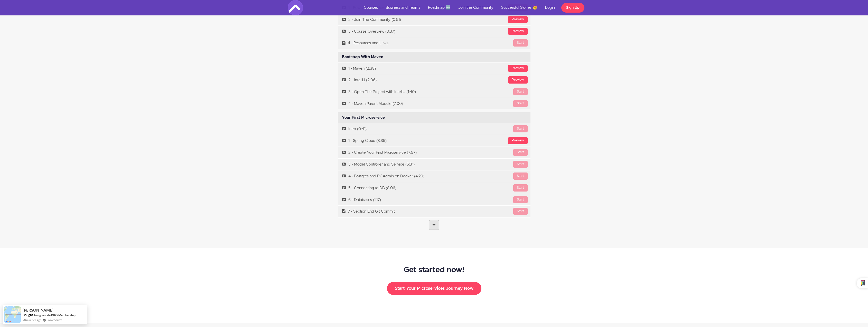  Describe the element at coordinates (434, 288) in the screenshot. I see `button: Start Your Microservices Journey Now` at that location.